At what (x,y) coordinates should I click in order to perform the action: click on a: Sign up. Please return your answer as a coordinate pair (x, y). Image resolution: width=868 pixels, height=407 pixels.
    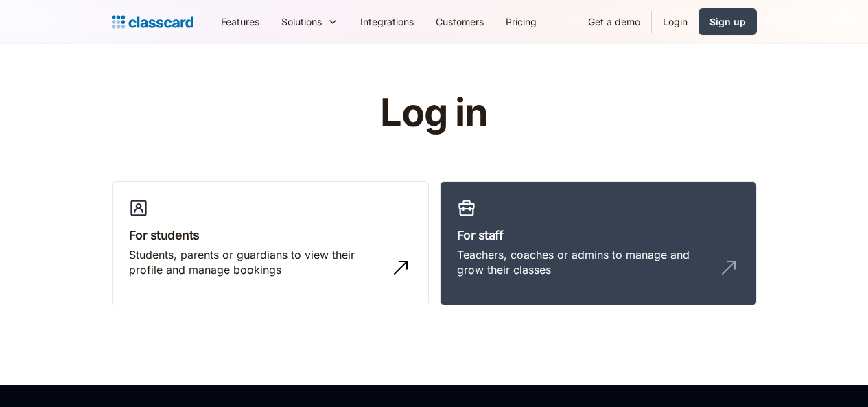
    Looking at the image, I should click on (728, 21).